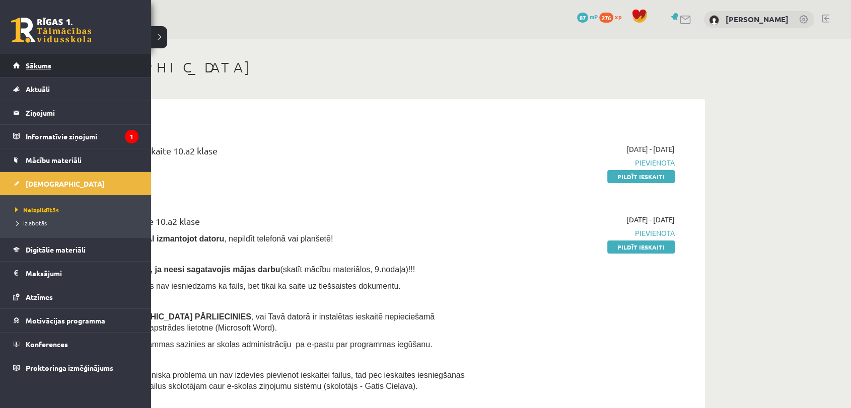  What do you see at coordinates (77, 210) in the screenshot?
I see `a: Neizpildītās` at bounding box center [77, 210].